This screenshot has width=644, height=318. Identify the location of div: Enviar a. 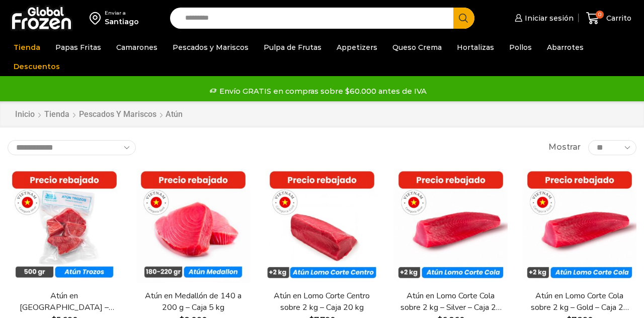
(122, 13).